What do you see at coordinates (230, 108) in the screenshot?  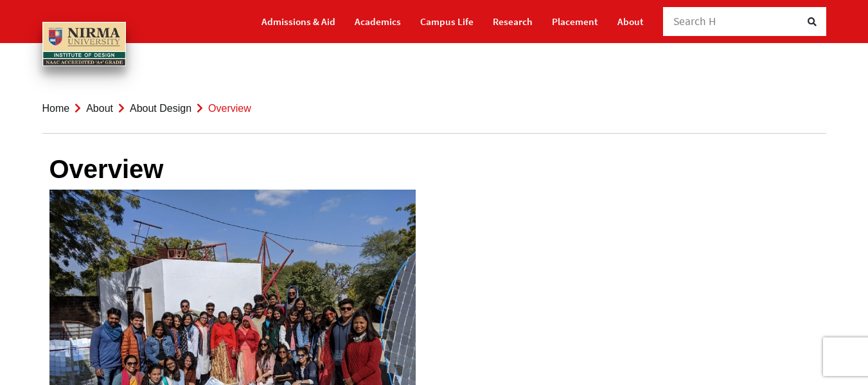 I see `span: Overview` at bounding box center [230, 108].